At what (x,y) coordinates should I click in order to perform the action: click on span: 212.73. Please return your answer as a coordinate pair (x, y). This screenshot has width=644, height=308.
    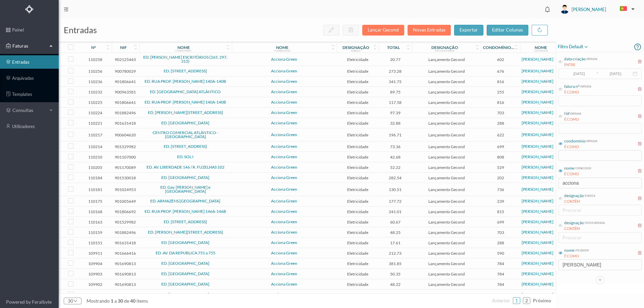
    Looking at the image, I should click on (395, 253).